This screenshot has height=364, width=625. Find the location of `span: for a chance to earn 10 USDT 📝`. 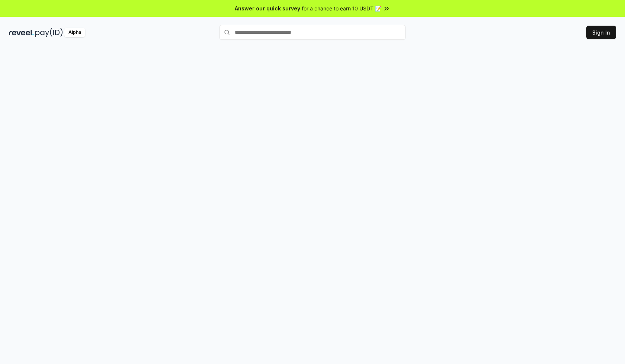

span: for a chance to earn 10 USDT 📝 is located at coordinates (341, 8).